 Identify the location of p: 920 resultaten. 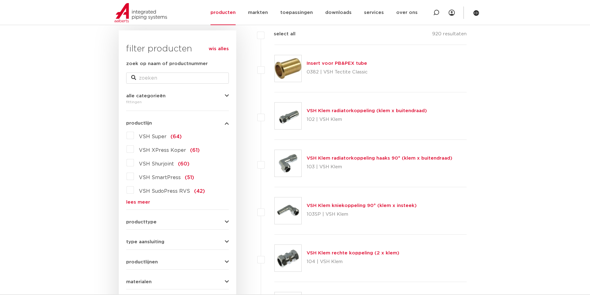
(450, 35).